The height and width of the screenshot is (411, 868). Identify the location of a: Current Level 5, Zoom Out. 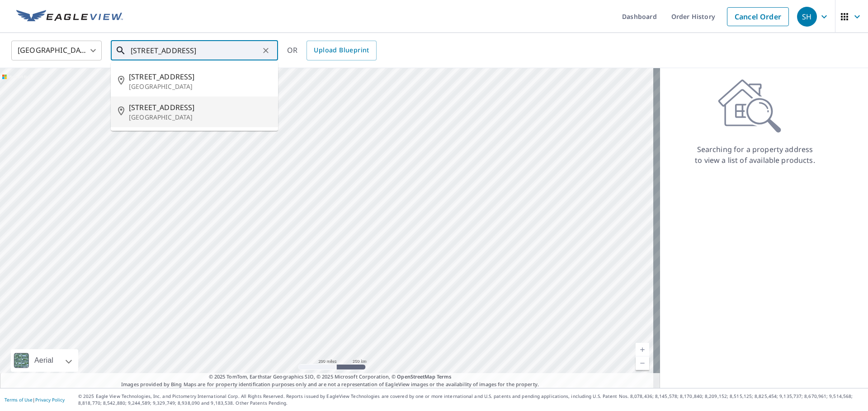
(642, 364).